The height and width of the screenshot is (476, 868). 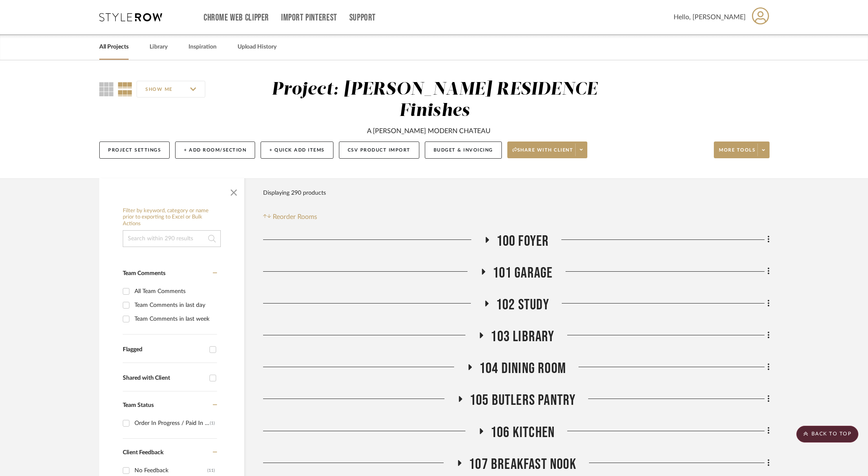 I want to click on a: All Projects, so click(x=114, y=47).